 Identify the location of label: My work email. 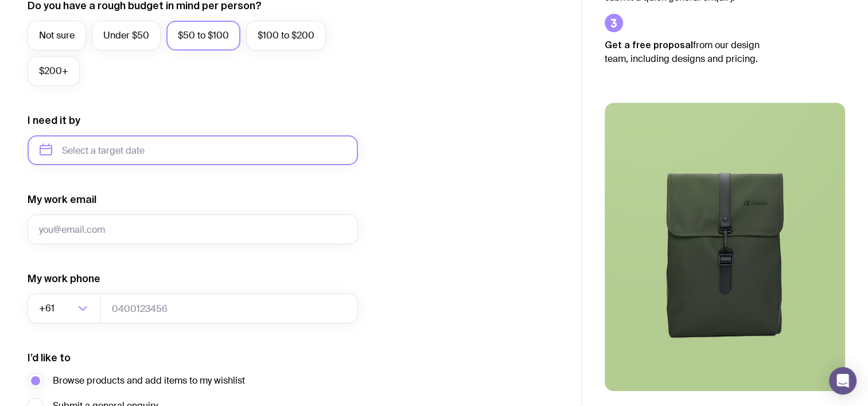
(62, 200).